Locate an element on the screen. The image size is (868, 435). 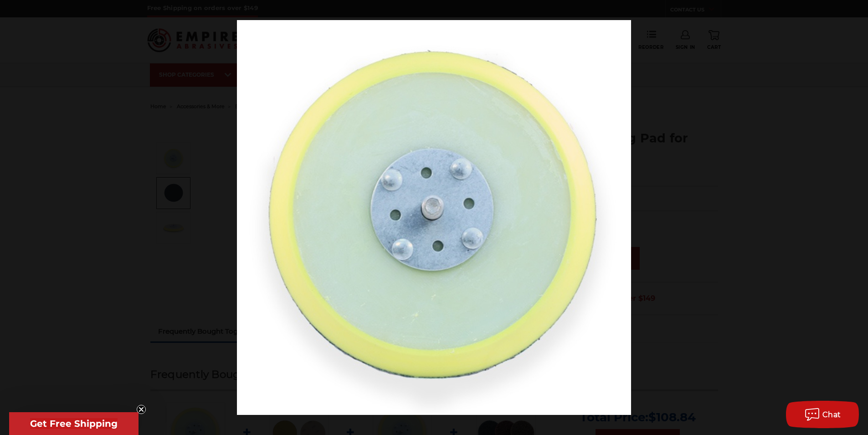
img: Large_Backing_Pad__88881.1570197271.jpg is located at coordinates (434, 217).